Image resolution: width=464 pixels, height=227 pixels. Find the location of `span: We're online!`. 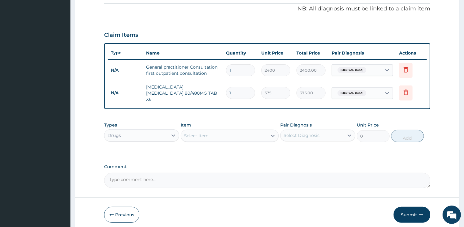

span: We're online! is located at coordinates (60, 103).